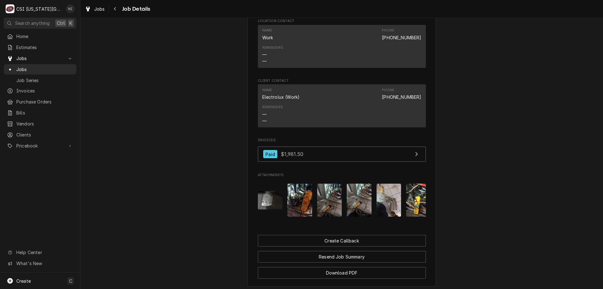 Image resolution: width=603 pixels, height=289 pixels. What do you see at coordinates (24, 281) in the screenshot?
I see `span: Create` at bounding box center [24, 281].